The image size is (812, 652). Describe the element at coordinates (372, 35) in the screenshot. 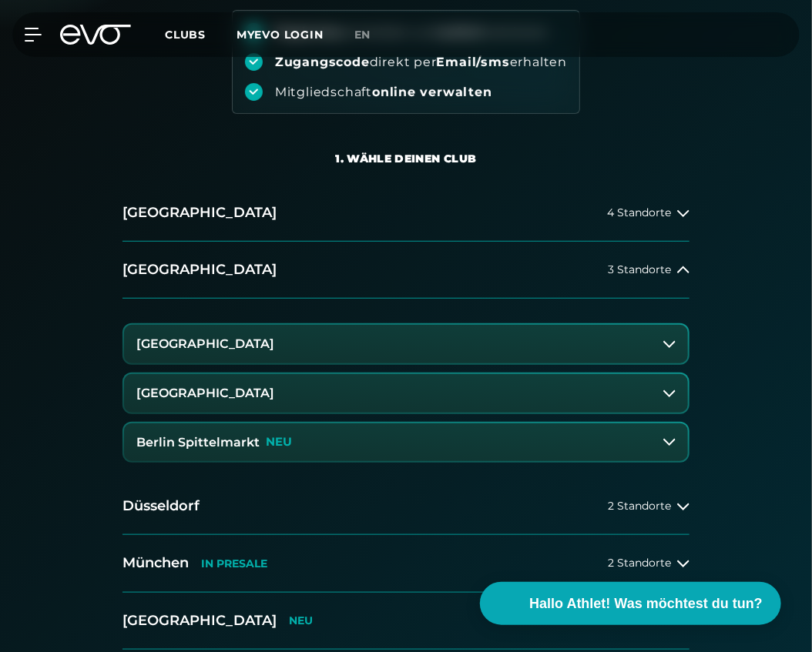

I see `a: en` at that location.